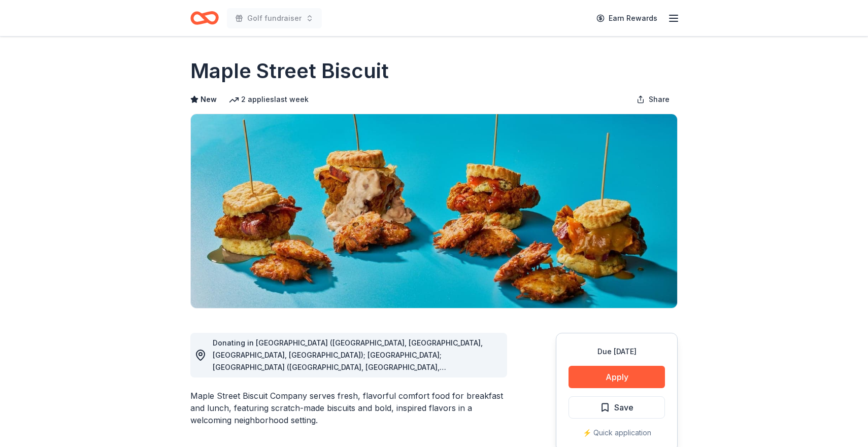  What do you see at coordinates (274, 18) in the screenshot?
I see `span: Golf fundraiser` at bounding box center [274, 18].